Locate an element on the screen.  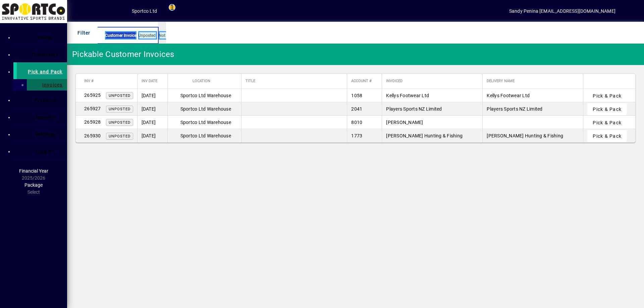
button: Add is located at coordinates (100, 11).